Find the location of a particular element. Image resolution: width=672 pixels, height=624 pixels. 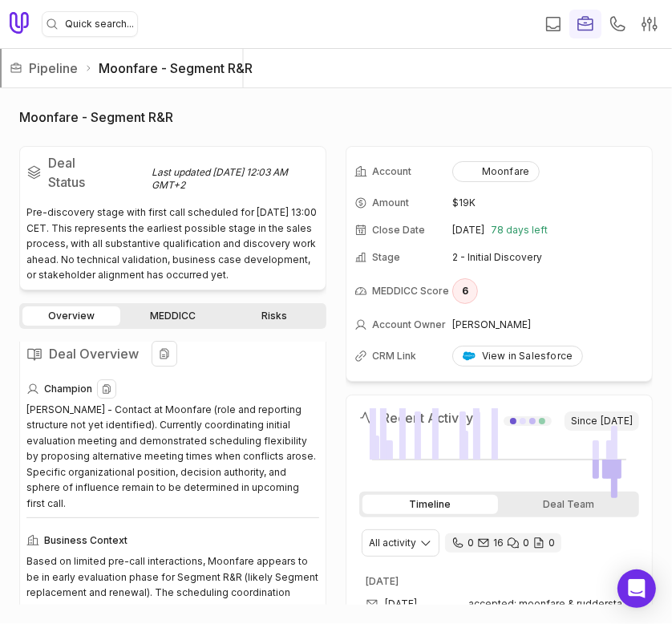

span: 78 days left is located at coordinates (518, 230).